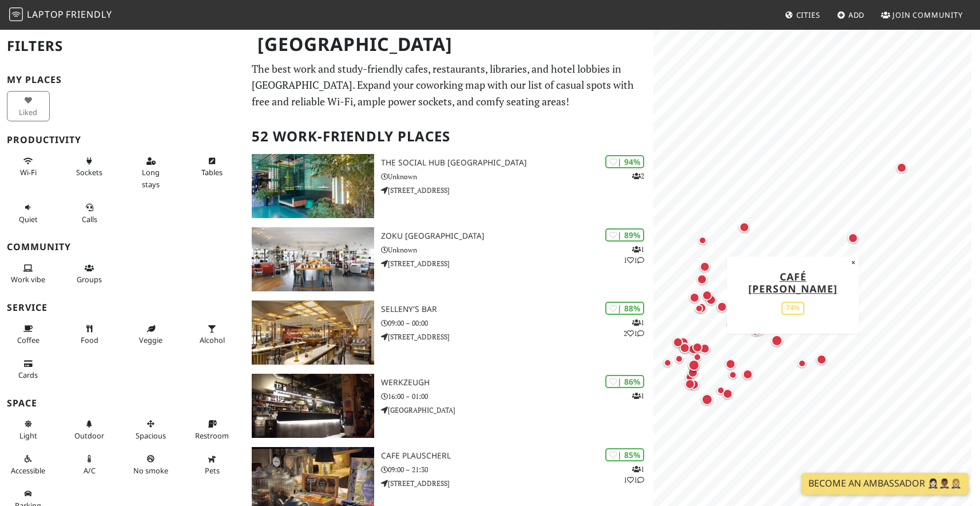 The height and width of the screenshot is (506, 980). What do you see at coordinates (313, 259) in the screenshot?
I see `img: Zoku Vienna` at bounding box center [313, 259].